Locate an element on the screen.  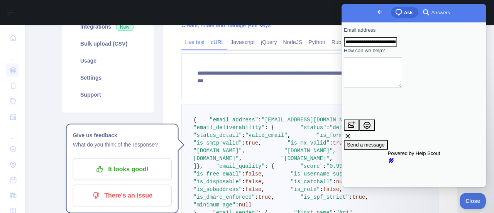
span: "minimum_age" is located at coordinates (214, 205).